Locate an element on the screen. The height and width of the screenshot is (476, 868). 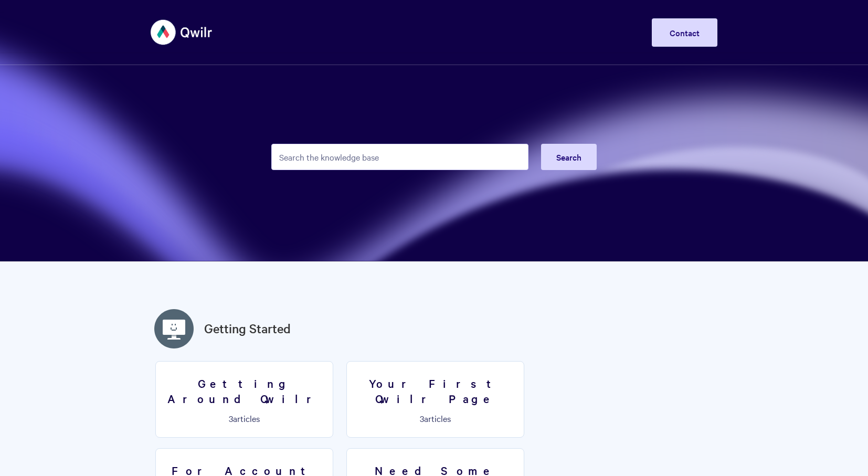
h3: Getting Around Qwilr is located at coordinates (244, 391).